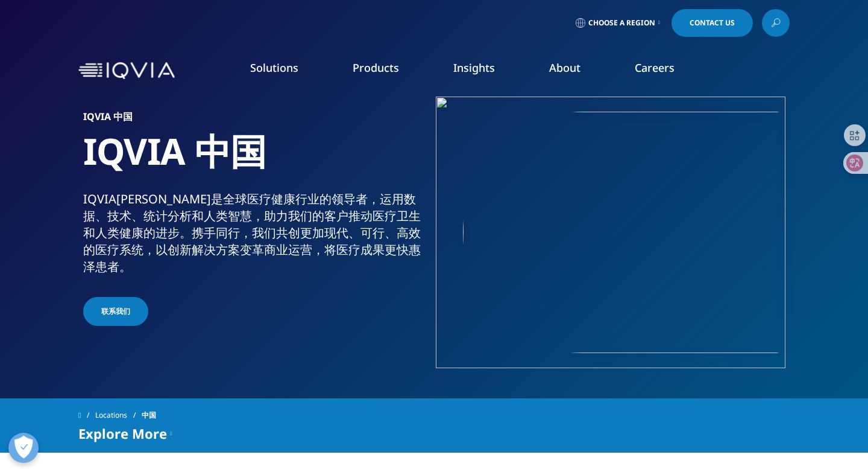  Describe the element at coordinates (712, 23) in the screenshot. I see `a: Contact Us` at that location.